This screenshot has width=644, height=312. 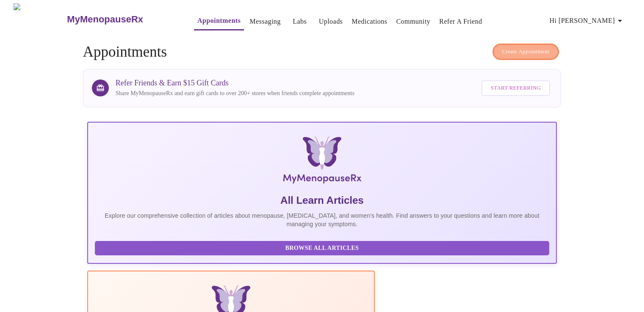 I want to click on button: Browse All Articles, so click(x=322, y=248).